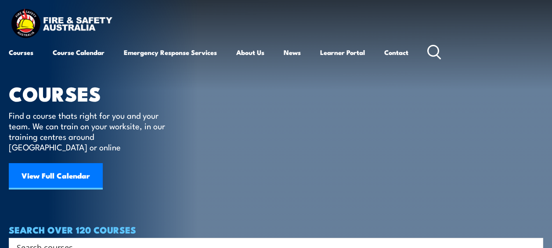 The image size is (552, 248). Describe the element at coordinates (250, 52) in the screenshot. I see `a: About Us` at that location.